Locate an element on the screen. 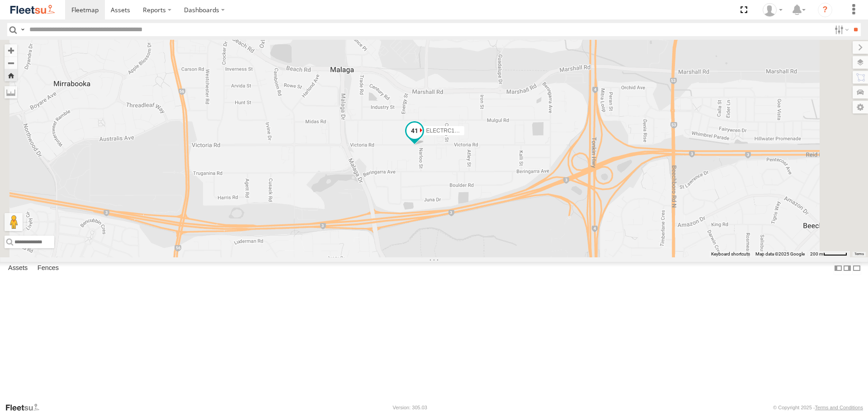 The image size is (868, 412). label: Search Query is located at coordinates (22, 30).